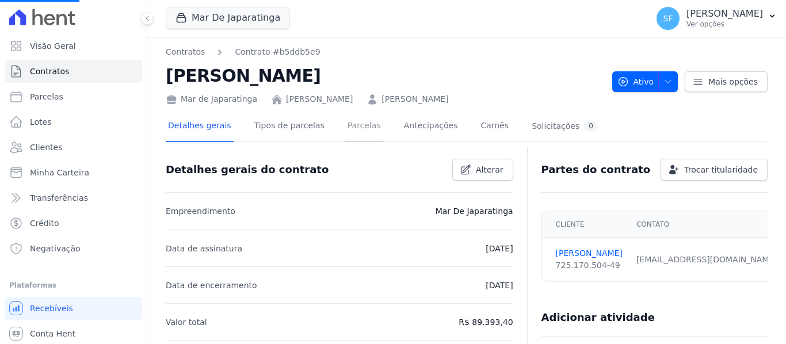 Image resolution: width=786 pixels, height=344 pixels. I want to click on p: Data de encerramento, so click(211, 286).